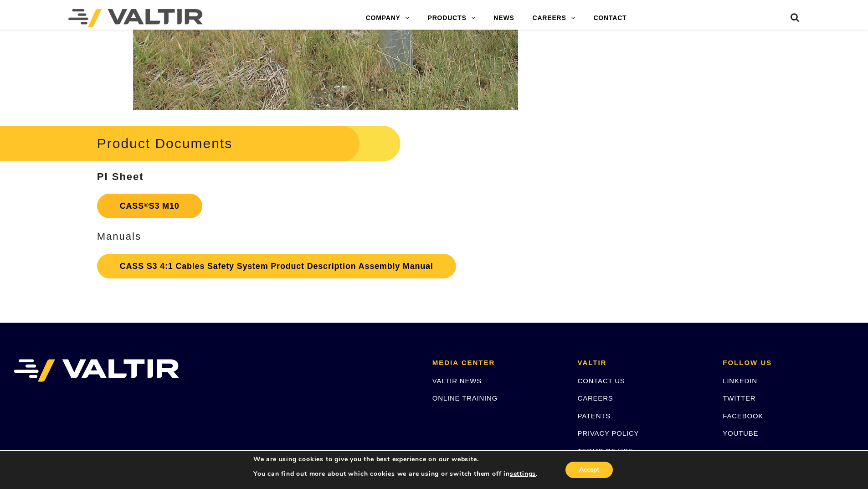  What do you see at coordinates (96, 371) in the screenshot?
I see `img: VALTIR` at bounding box center [96, 371].